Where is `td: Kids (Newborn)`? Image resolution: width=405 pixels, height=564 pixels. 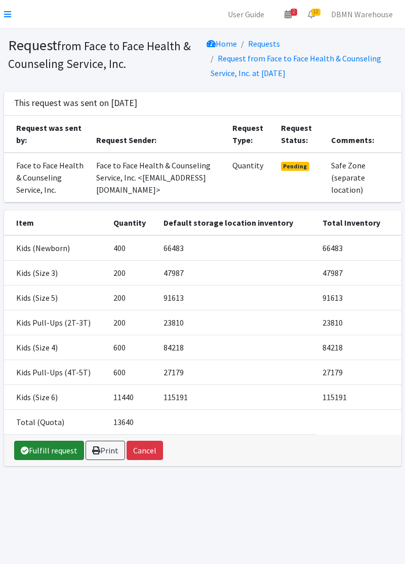
td: Kids (Newborn) is located at coordinates (56, 248).